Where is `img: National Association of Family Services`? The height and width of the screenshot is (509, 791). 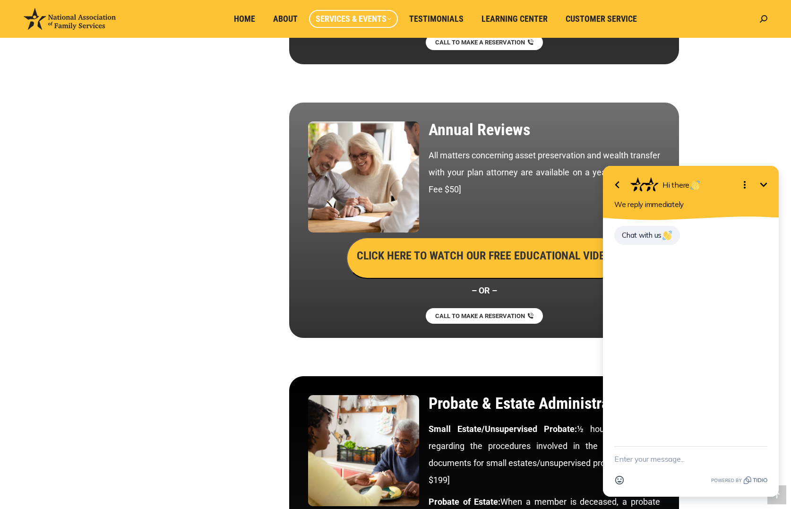 img: National Association of Family Services is located at coordinates (69, 19).